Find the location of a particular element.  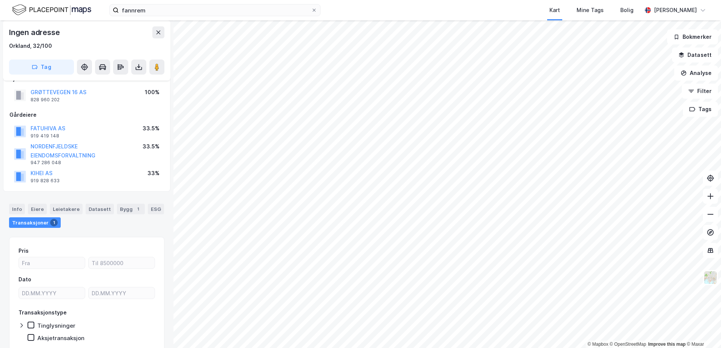

div: Info is located at coordinates (17, 209).